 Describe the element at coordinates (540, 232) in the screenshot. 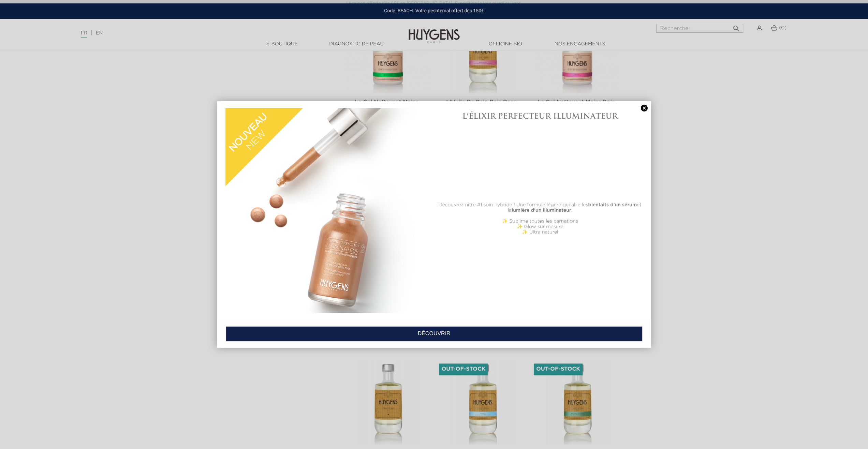

I see `p: ✨ Ultra naturel` at that location.